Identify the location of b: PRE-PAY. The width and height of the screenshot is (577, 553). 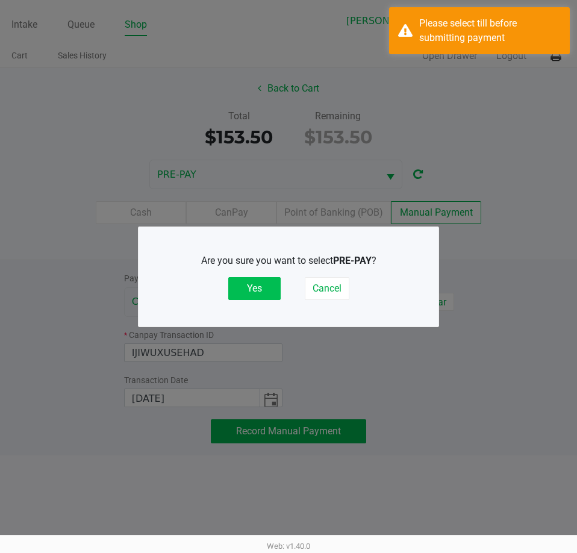
(352, 260).